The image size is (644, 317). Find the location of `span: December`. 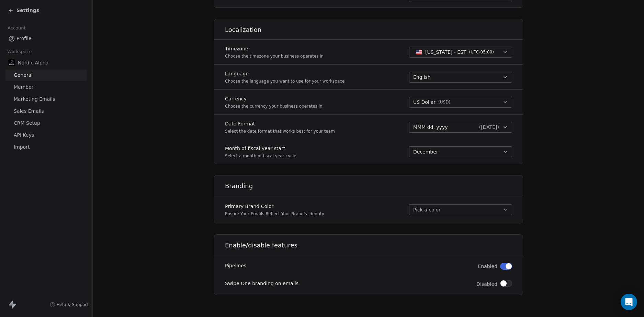

span: December is located at coordinates (425, 152).